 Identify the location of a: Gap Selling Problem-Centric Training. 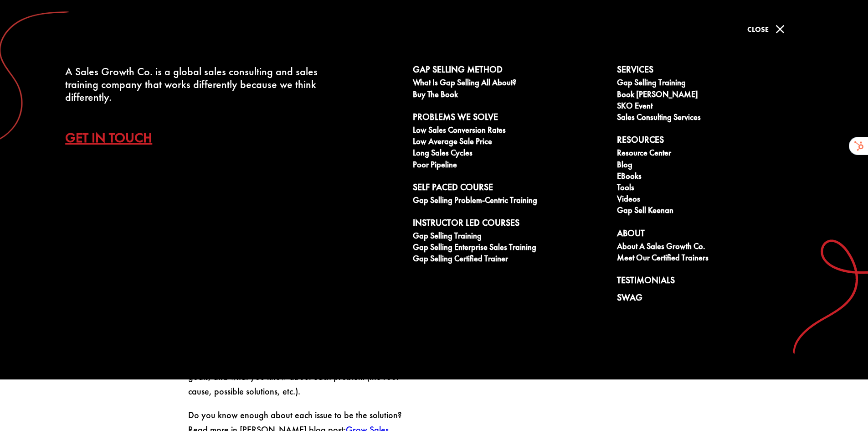
(509, 201).